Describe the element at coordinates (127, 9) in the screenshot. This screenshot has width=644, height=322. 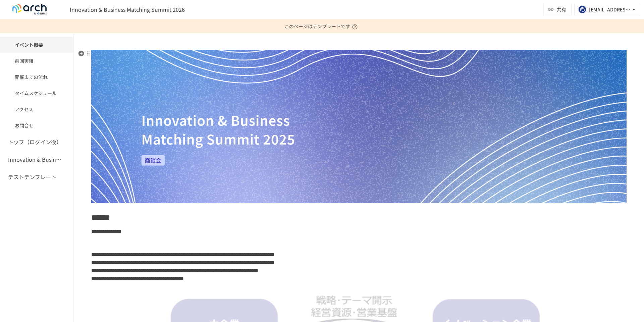
I see `span: Innovation & Business Matching Summit 2026` at that location.